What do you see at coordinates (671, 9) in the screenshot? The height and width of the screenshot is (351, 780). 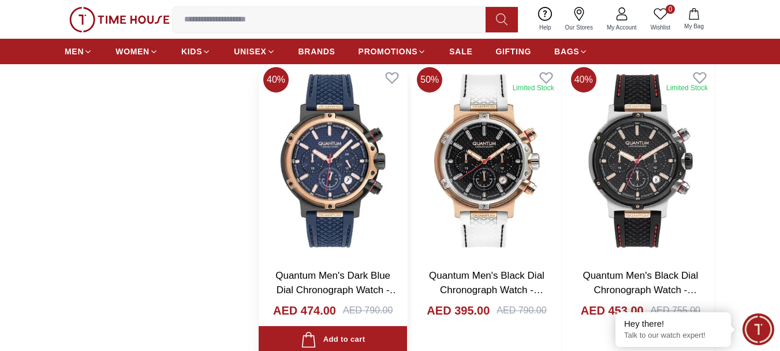 I see `span: 0` at bounding box center [671, 9].